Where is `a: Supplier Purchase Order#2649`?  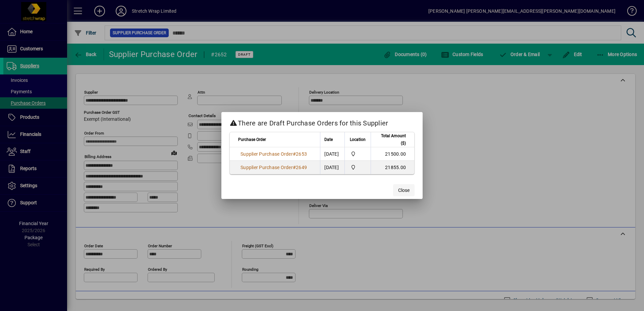
a: Supplier Purchase Order#2649 is located at coordinates (274, 167).